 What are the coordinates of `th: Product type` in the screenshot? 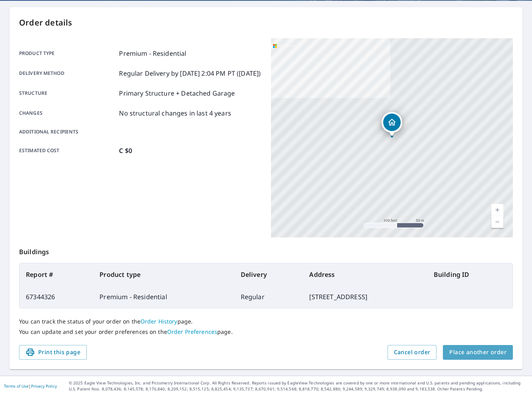 It's located at (164, 275).